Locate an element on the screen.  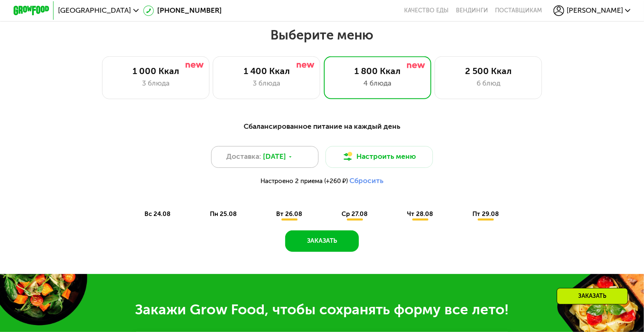
div: 1 800 Ккал is located at coordinates (377, 71).